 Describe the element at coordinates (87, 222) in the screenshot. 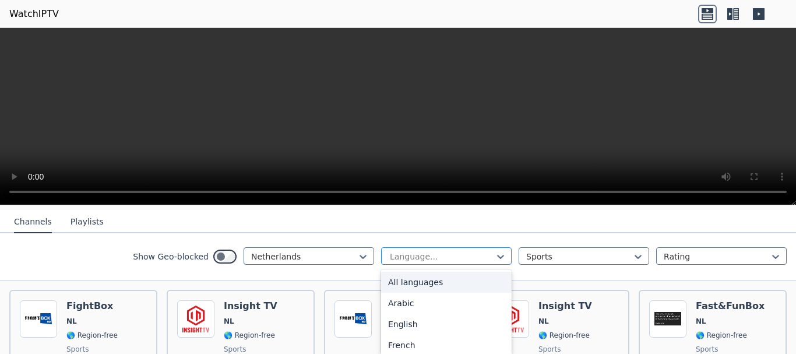

I see `button: Playlists` at that location.